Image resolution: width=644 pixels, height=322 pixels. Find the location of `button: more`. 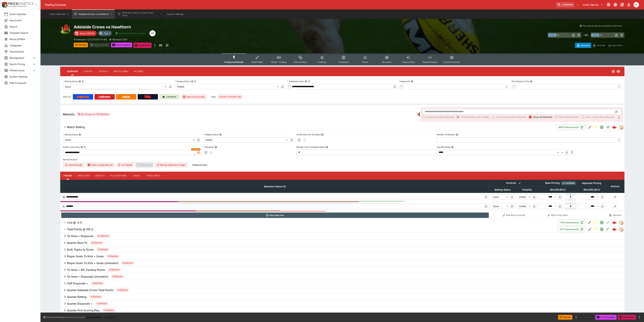

button: more is located at coordinates (155, 45).